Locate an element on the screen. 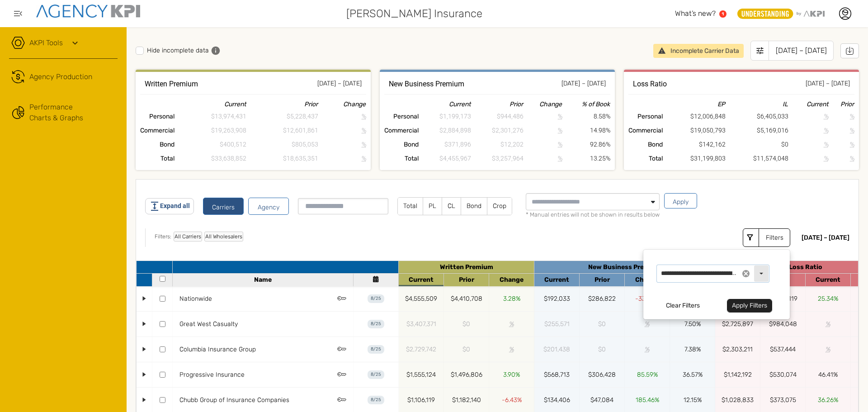 The height and width of the screenshot is (412, 868). div: Network 36.58% is located at coordinates (828, 298).